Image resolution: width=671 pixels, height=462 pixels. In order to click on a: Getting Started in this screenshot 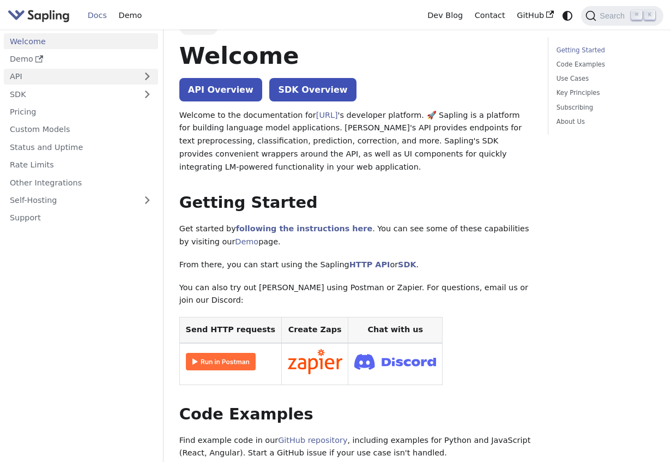, I will do `click(604, 50)`.